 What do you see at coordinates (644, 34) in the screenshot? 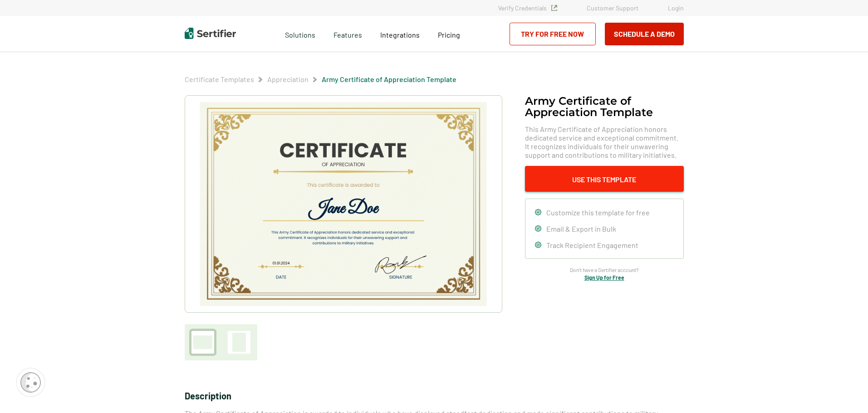
I see `button: Schedule a Demo` at bounding box center [644, 34].